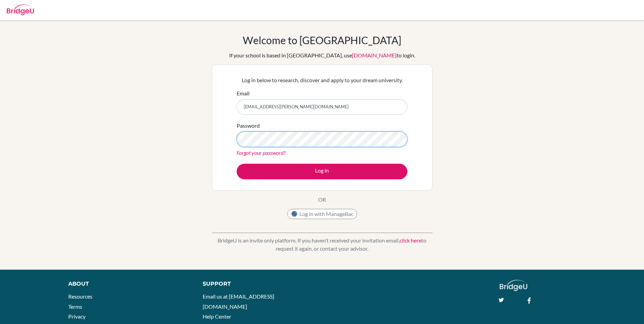  Describe the element at coordinates (513, 285) in the screenshot. I see `img: logo_white@2x-f4f0deed5e89b7ecb1c2cc34c3e3d731f90f0f143d5ea2071677605dd97b5244.png` at that location.